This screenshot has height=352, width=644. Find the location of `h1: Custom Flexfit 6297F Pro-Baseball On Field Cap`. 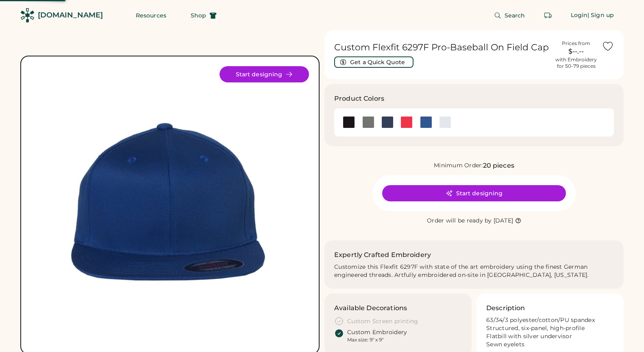

h1: Custom Flexfit 6297F Pro-Baseball On Field Cap is located at coordinates (442, 48).